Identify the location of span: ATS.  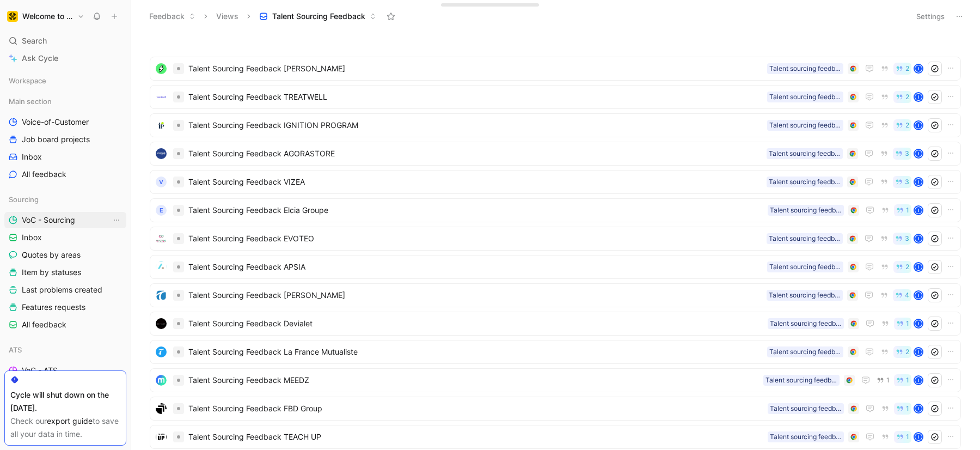
(15, 350).